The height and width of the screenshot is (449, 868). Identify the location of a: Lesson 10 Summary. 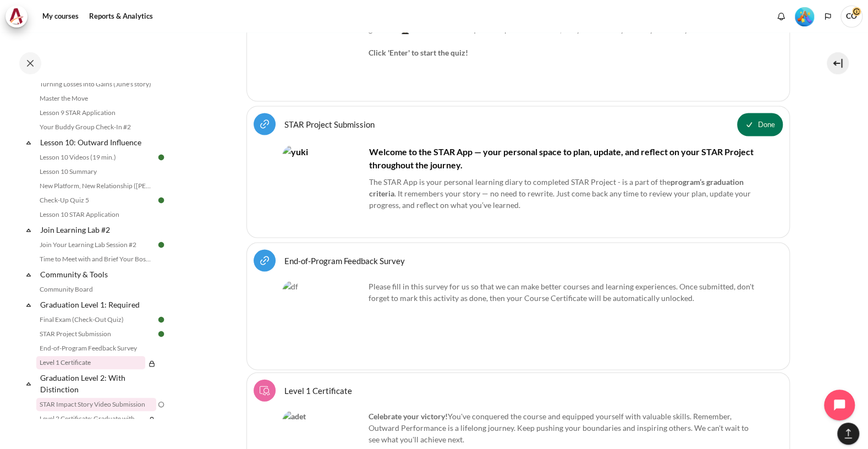
(96, 172).